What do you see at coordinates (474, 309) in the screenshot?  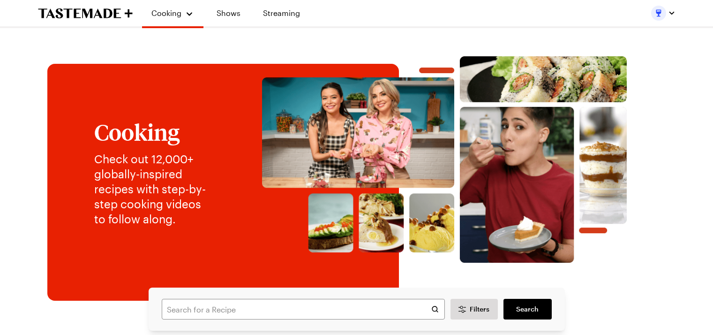 I see `button: Desktop filters` at bounding box center [474, 309].